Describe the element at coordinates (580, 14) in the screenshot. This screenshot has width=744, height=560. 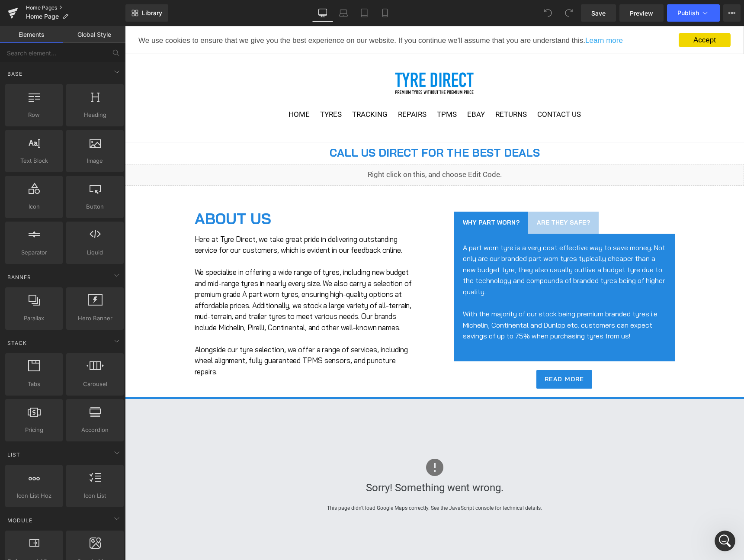
I see `a: Accept` at that location.